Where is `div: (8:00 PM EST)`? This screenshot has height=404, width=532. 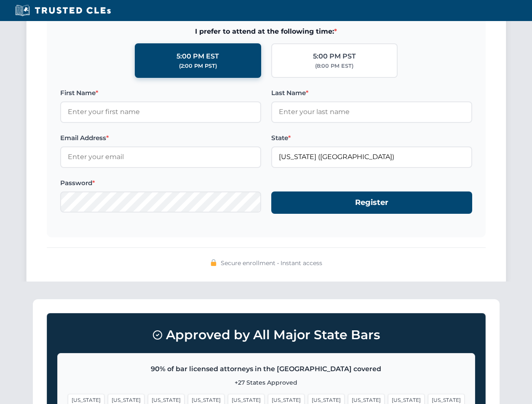 div: (8:00 PM EST) is located at coordinates (334, 66).